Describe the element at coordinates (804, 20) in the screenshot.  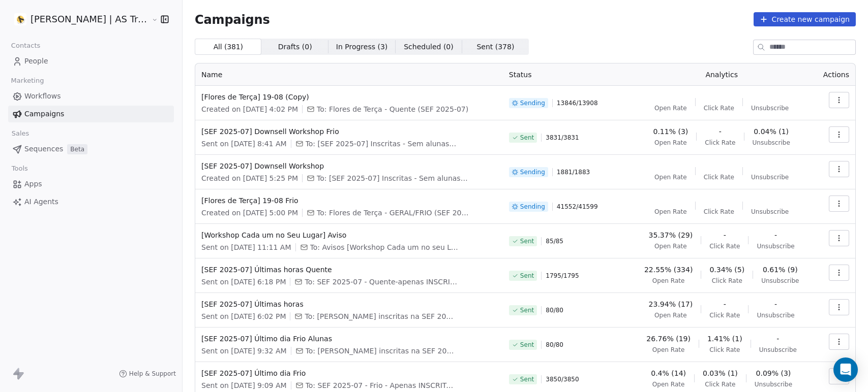
I see `button: Create new campaign` at that location.